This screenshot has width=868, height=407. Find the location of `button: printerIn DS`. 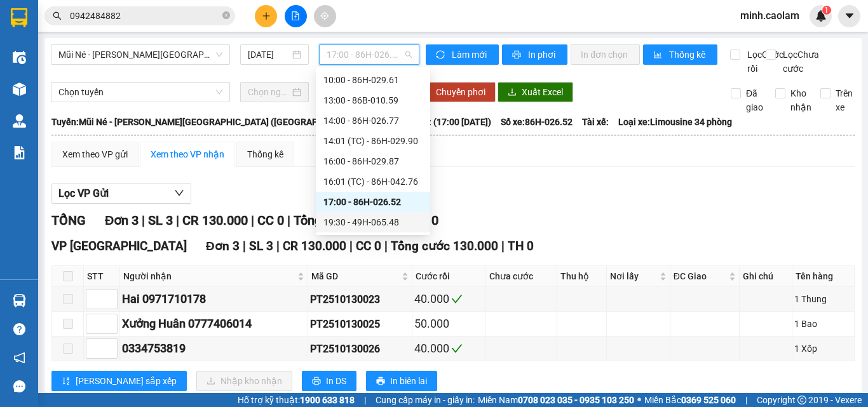

button: printerIn DS is located at coordinates (329, 381).